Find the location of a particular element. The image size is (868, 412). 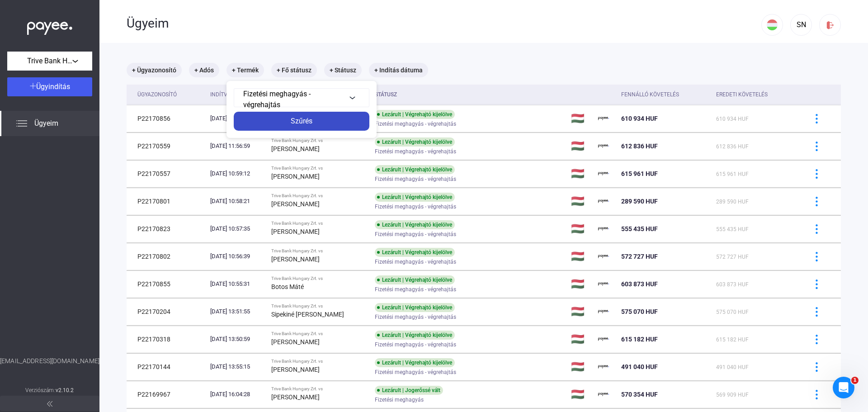

button: Fizetési meghagyás - végrehajtás is located at coordinates (301, 98).